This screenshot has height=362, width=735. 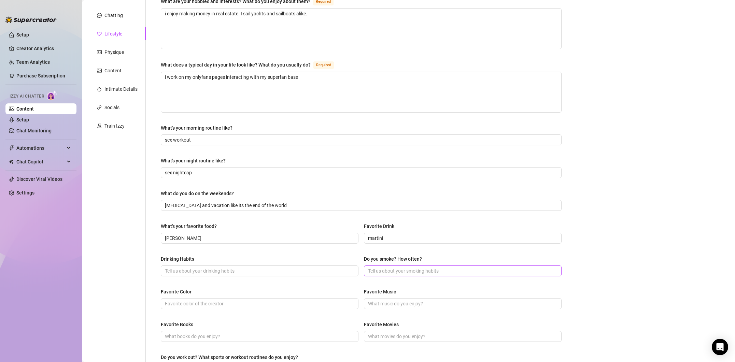 I want to click on span: Automations, so click(x=41, y=148).